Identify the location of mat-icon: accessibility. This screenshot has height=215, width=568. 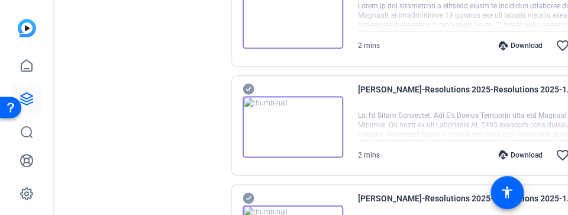
(507, 192).